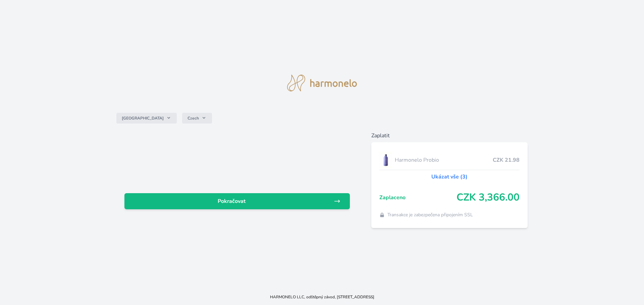 This screenshot has height=305, width=644. What do you see at coordinates (322, 83) in the screenshot?
I see `img: logo.svg` at bounding box center [322, 83].